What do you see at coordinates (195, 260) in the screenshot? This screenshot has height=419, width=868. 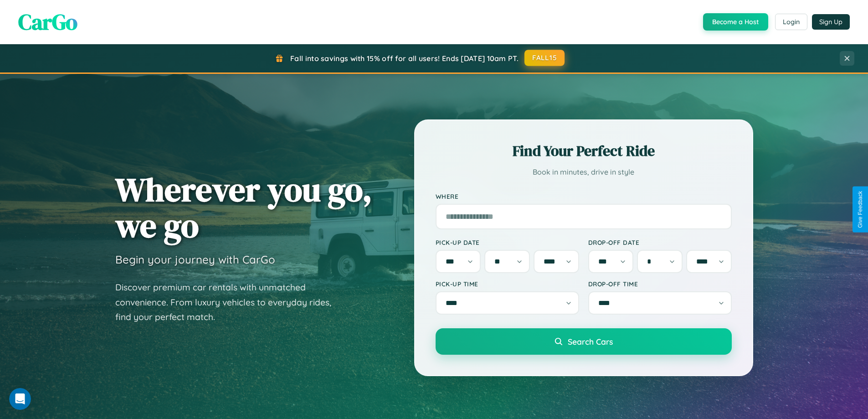 I see `h3: Begin your journey with CarGo` at bounding box center [195, 260].